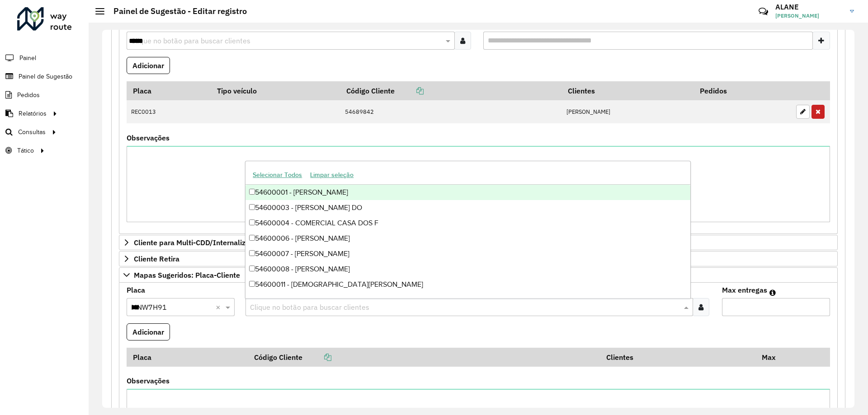  I want to click on ng-dropdown-panel: Options list, so click(467, 230).